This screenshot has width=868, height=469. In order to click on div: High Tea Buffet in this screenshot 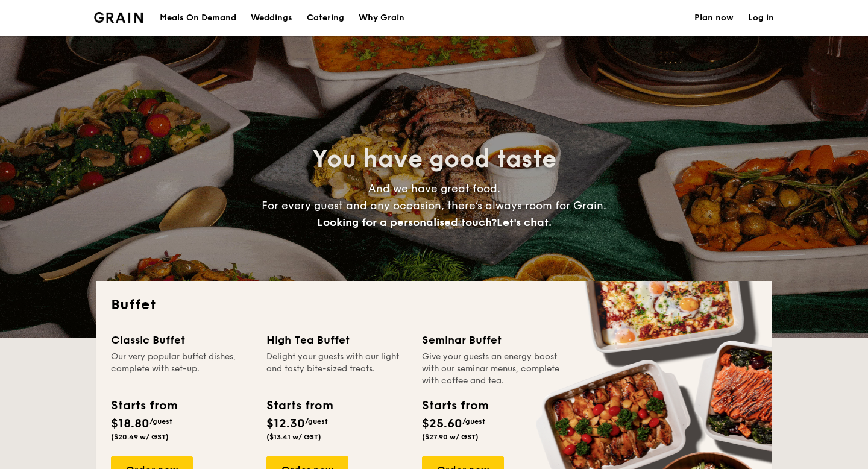, I will do `click(337, 341)`.